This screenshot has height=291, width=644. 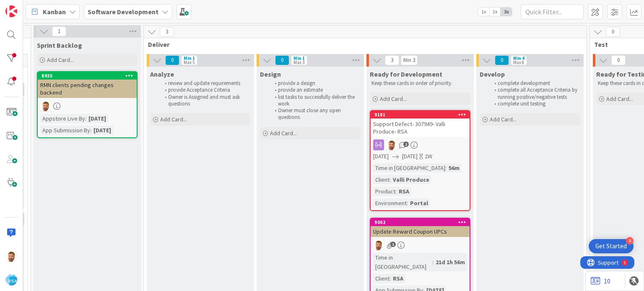 What do you see at coordinates (419, 203) in the screenshot?
I see `div: Portal` at bounding box center [419, 203].